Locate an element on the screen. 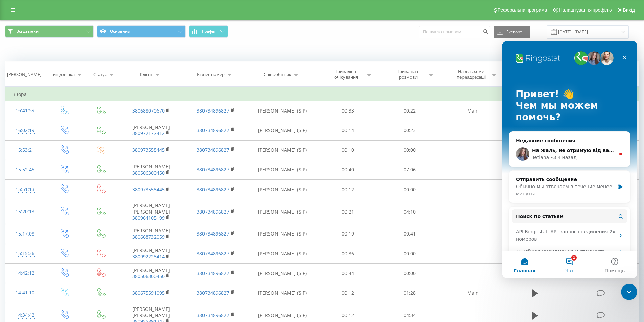 The width and height of the screenshot is (644, 322). td: 00:33 is located at coordinates (348, 111).